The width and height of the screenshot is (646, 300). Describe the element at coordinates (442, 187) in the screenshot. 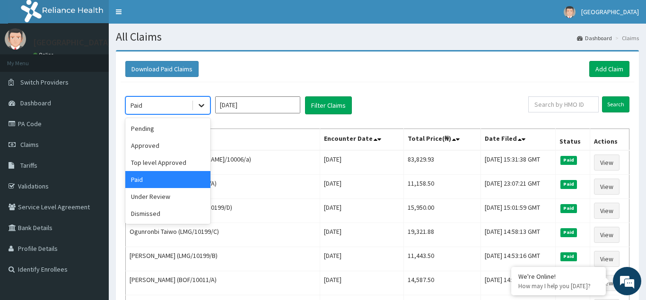

I see `td: 11,158.50` at that location.